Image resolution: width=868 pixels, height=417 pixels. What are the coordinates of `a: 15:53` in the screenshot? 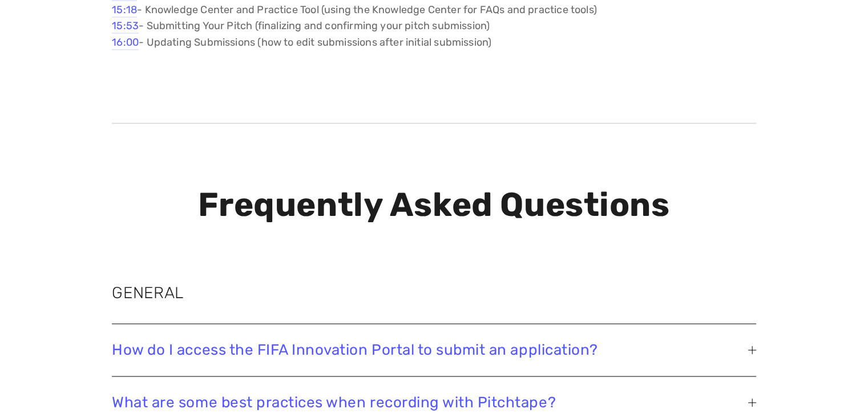 It's located at (125, 27).